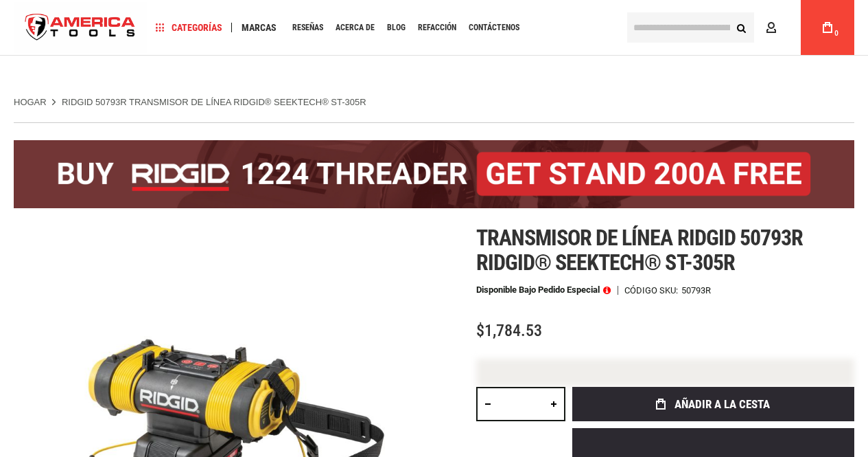  Describe the element at coordinates (197, 28) in the screenshot. I see `font: Categorías` at that location.